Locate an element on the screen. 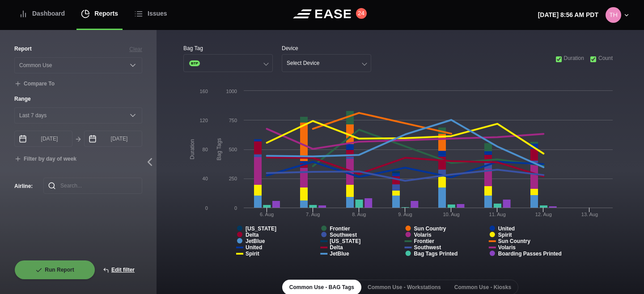  button: BTP is located at coordinates (228, 63).